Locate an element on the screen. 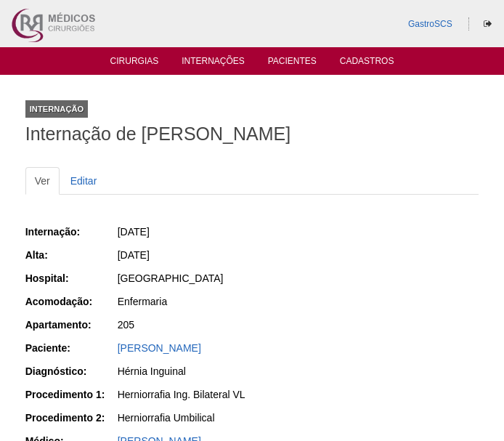 The height and width of the screenshot is (441, 504). div: Herniorrafia Umbilical is located at coordinates (298, 417).